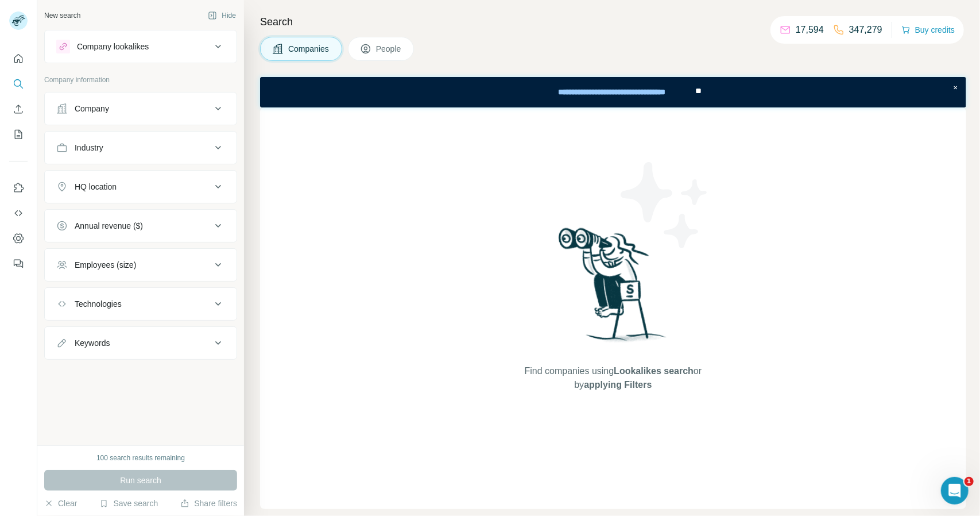  I want to click on button: Use Surfe API, so click(18, 213).